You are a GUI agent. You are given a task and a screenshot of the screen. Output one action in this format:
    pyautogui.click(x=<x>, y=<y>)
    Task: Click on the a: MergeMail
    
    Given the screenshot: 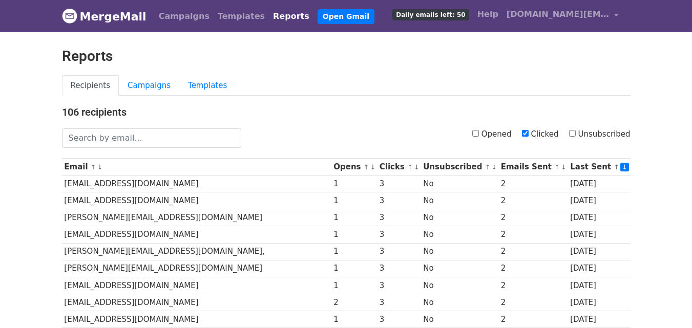 What is the action you would take?
    pyautogui.click(x=104, y=16)
    